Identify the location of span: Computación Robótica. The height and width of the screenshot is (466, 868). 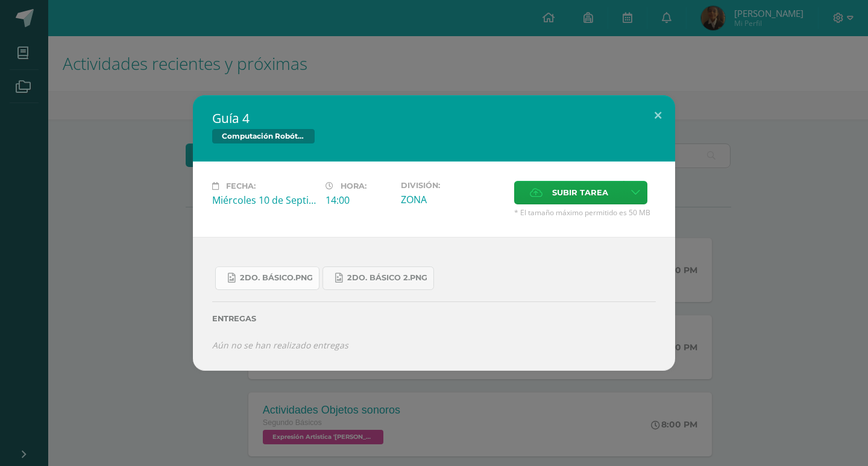
(264, 136).